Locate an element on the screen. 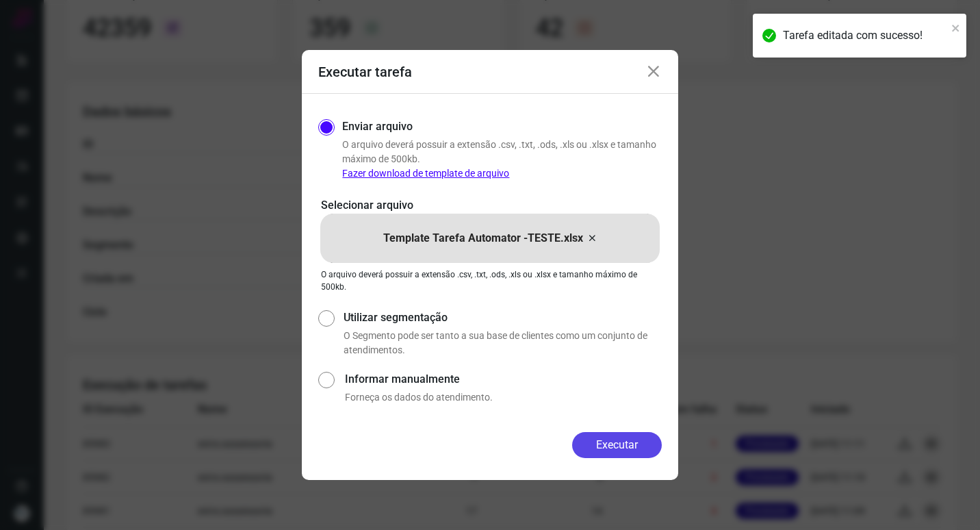 This screenshot has height=530, width=980. button: close is located at coordinates (956, 28).